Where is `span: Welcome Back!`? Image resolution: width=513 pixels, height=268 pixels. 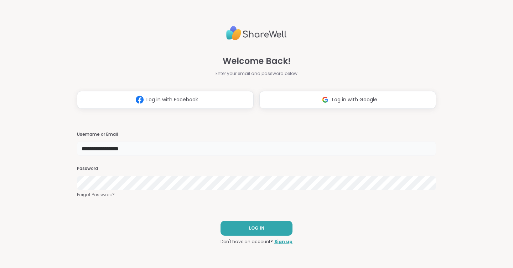 span: Welcome Back! is located at coordinates (256, 61).